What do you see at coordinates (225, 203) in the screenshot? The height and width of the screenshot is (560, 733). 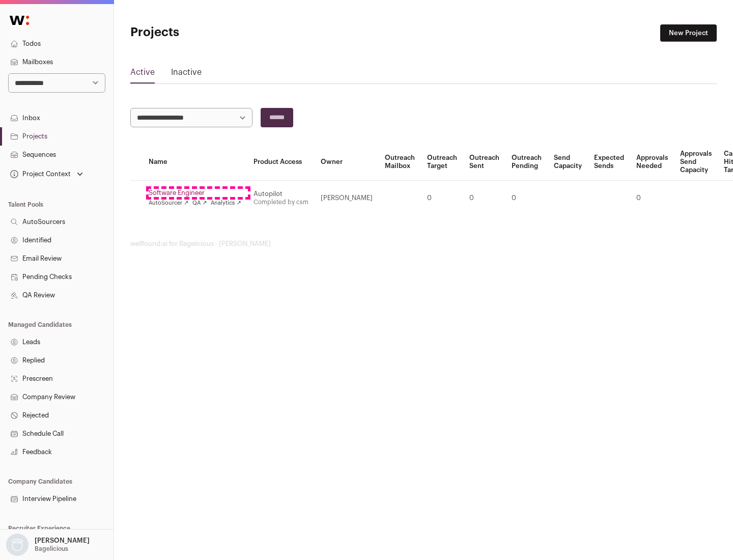 I see `a: Analytics ↗` at bounding box center [225, 203].